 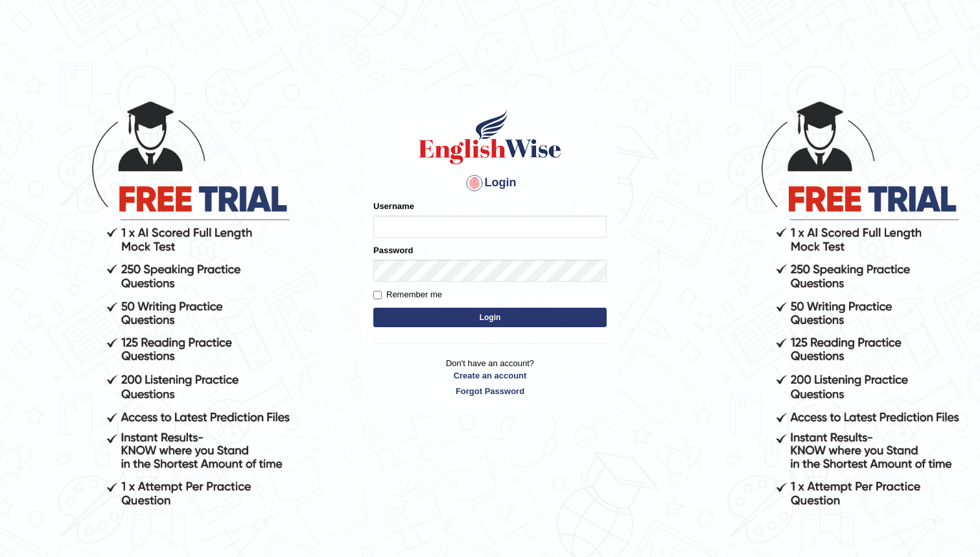 What do you see at coordinates (393, 250) in the screenshot?
I see `label: Password` at bounding box center [393, 250].